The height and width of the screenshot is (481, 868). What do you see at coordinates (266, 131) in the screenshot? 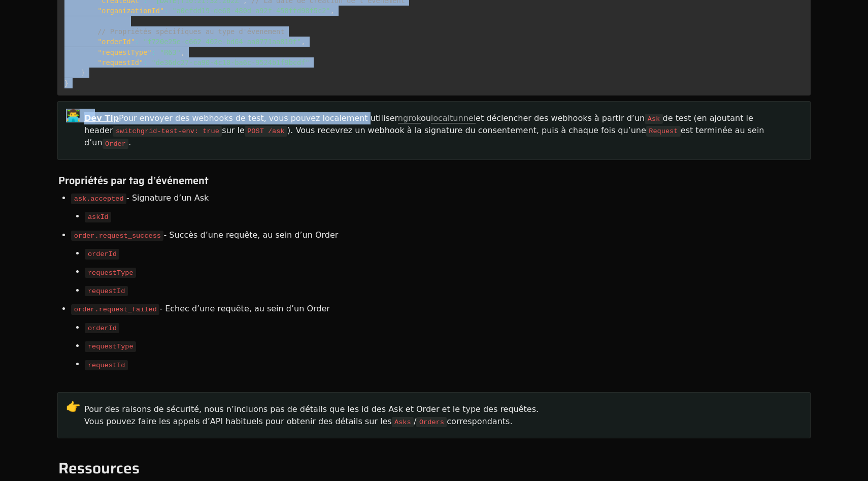
I see `code: POST /ask` at bounding box center [266, 131].